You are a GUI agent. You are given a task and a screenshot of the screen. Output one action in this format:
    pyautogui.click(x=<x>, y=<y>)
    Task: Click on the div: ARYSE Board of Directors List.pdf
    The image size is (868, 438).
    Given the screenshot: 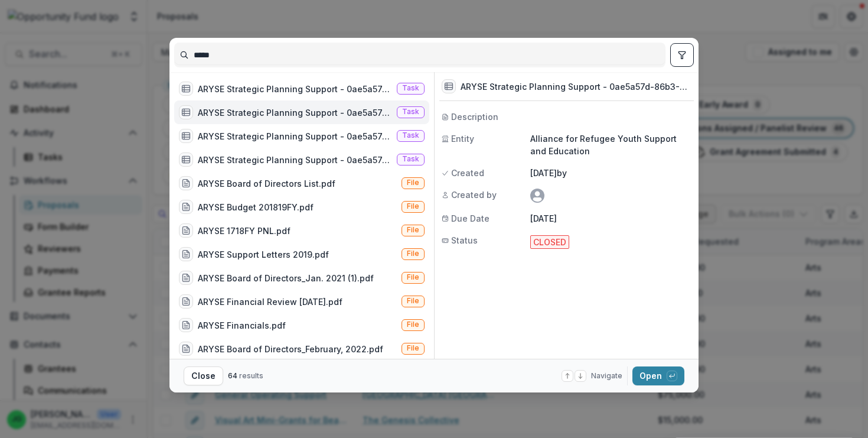 What is the action you would take?
    pyautogui.click(x=267, y=183)
    